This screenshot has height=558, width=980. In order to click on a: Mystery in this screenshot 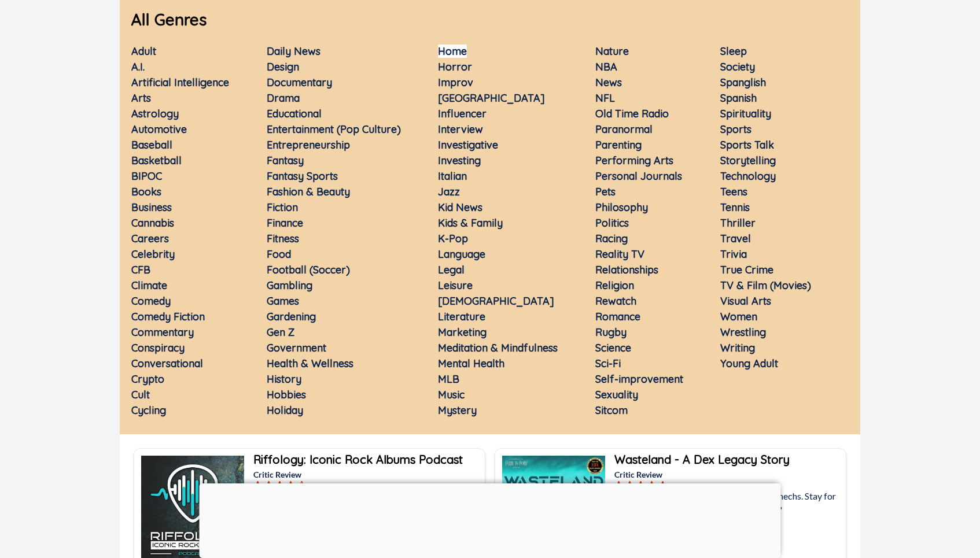, I will do `click(457, 410)`.